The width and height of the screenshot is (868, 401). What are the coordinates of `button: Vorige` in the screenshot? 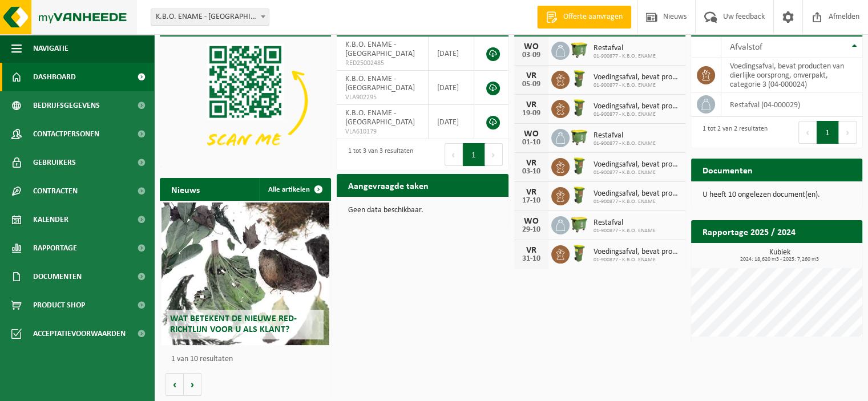 It's located at (174, 385).